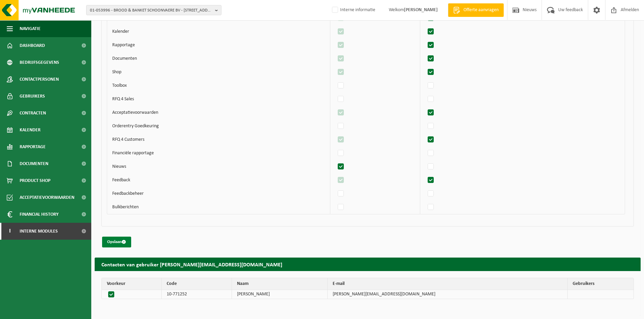 The height and width of the screenshot is (319, 644). I want to click on th: Voorkeur, so click(131, 284).